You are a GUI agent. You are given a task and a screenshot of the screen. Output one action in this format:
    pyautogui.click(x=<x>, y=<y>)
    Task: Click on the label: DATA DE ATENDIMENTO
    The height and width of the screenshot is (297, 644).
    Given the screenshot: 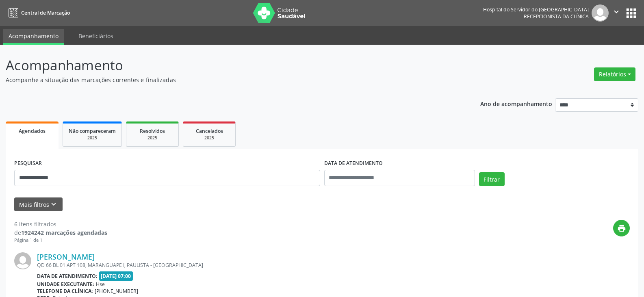 What is the action you would take?
    pyautogui.click(x=354, y=163)
    